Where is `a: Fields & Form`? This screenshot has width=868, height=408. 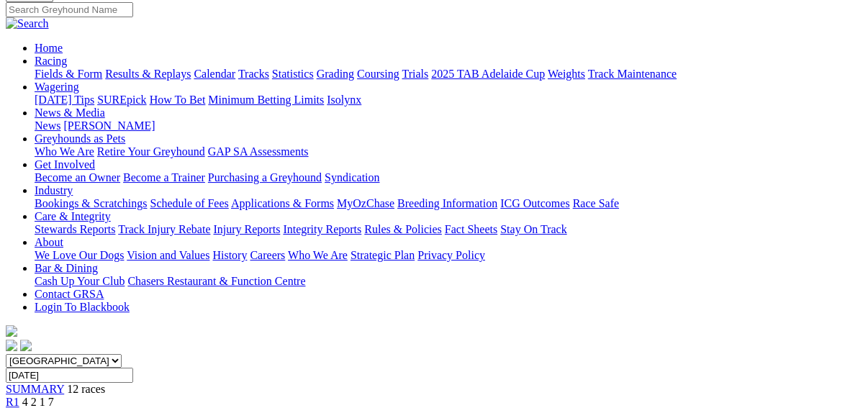
a: Fields & Form is located at coordinates (68, 73).